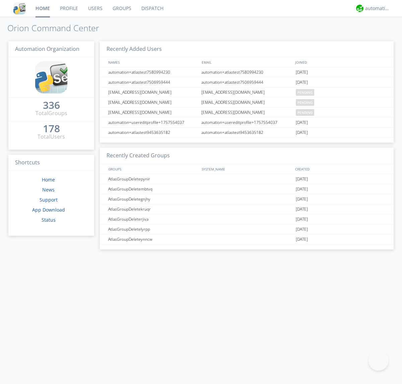  I want to click on div: AtlasGroupDeletepynir, so click(153, 179).